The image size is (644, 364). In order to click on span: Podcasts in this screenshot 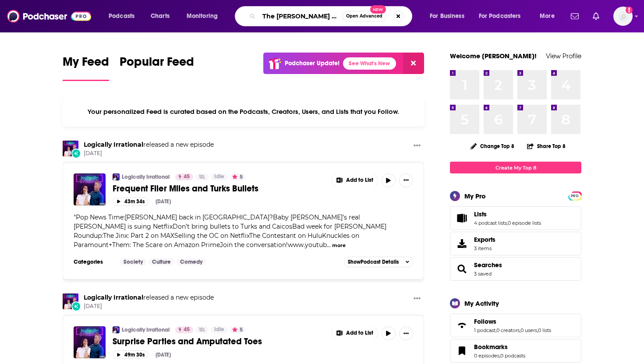, I will do `click(121, 16)`.